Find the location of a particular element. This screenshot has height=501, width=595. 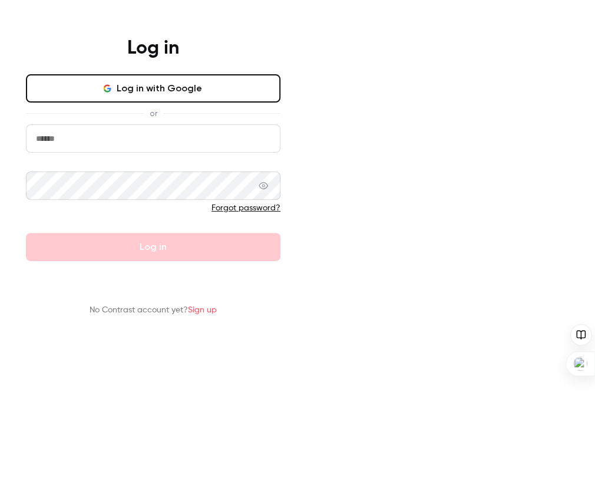

a: Forgot password? is located at coordinates (246, 208).